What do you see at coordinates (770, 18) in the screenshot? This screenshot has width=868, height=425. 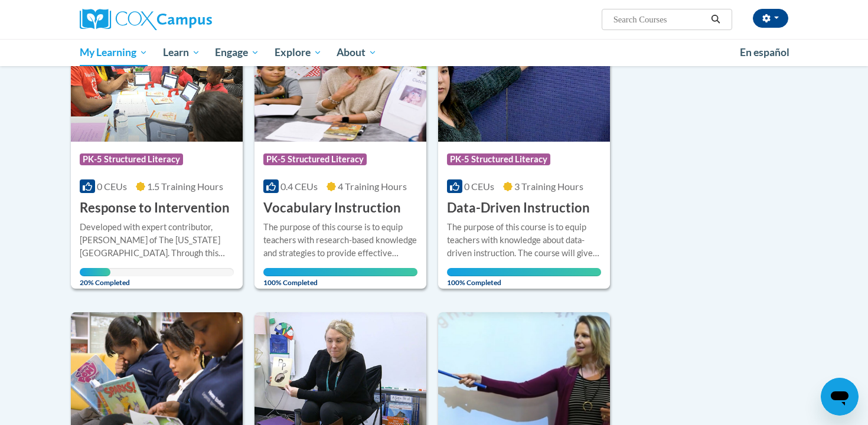 I see `button: Account Settings` at bounding box center [770, 18].